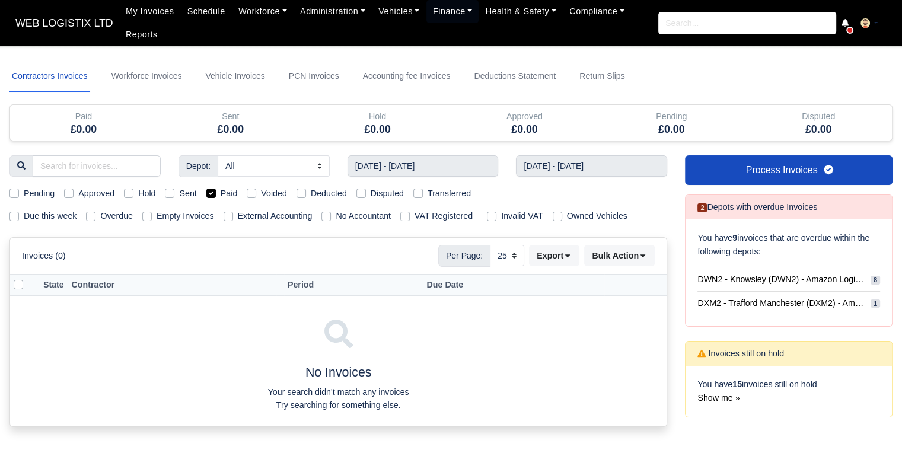  Describe the element at coordinates (96, 193) in the screenshot. I see `label: Approved` at that location.